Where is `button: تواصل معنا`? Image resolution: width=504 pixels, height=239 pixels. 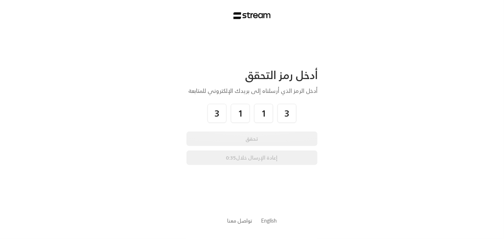 button: تواصل معنا is located at coordinates (240, 220).